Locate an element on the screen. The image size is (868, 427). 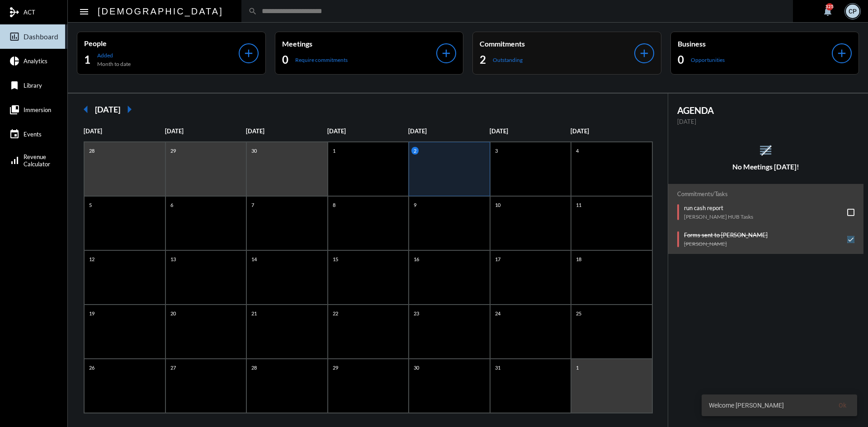
p: Added is located at coordinates (114, 55).